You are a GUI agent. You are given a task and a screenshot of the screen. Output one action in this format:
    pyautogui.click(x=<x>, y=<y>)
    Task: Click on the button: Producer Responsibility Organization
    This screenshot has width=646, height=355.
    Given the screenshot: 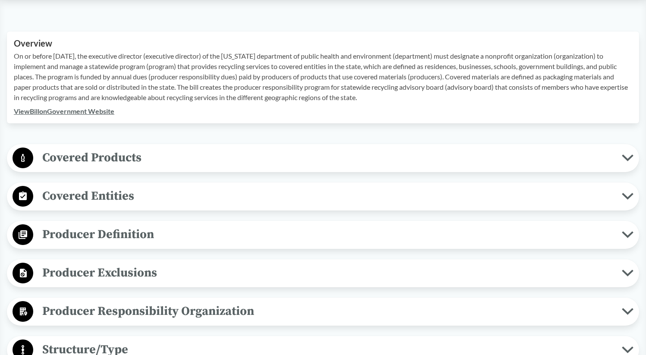 What is the action you would take?
    pyautogui.click(x=323, y=312)
    